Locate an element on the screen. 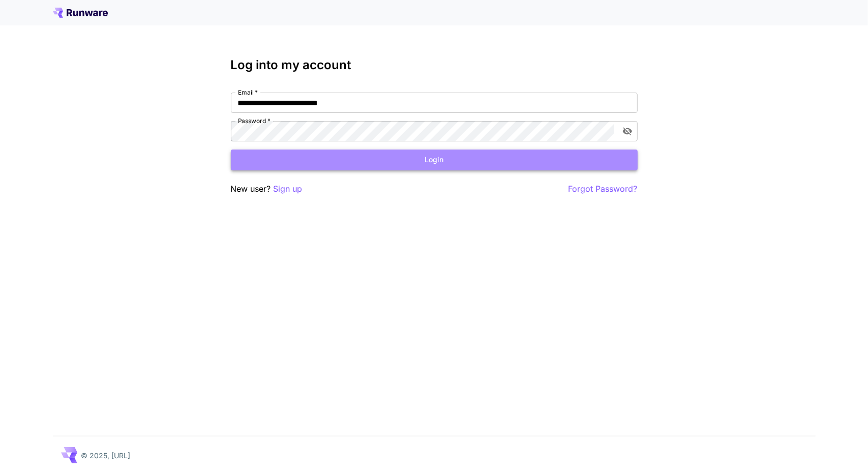  button: Forgot Password? is located at coordinates (603, 189).